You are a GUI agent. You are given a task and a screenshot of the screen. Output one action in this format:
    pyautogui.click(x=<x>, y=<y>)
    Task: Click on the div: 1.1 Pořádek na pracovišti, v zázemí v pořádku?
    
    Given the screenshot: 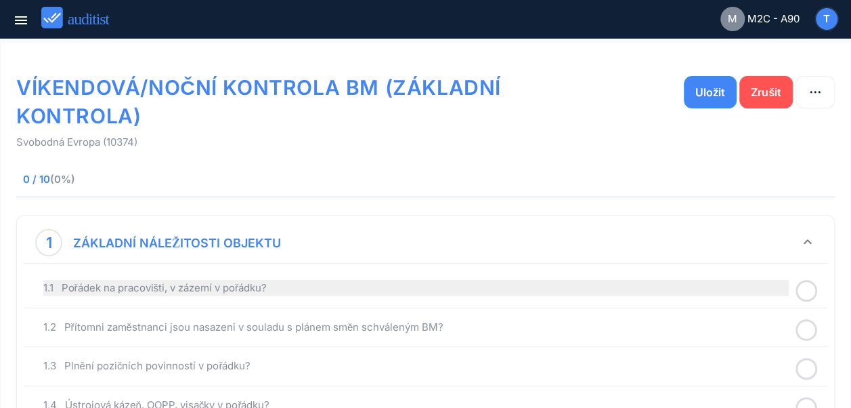 What is the action you would take?
    pyautogui.click(x=416, y=288)
    